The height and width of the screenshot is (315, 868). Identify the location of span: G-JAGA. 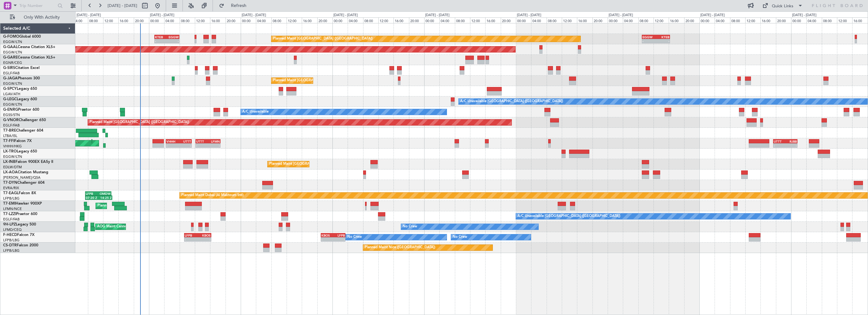
(11, 79).